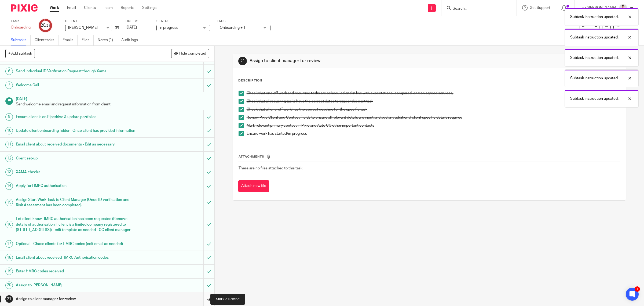 The width and height of the screenshot is (644, 306). I want to click on div: 18, so click(9, 257).